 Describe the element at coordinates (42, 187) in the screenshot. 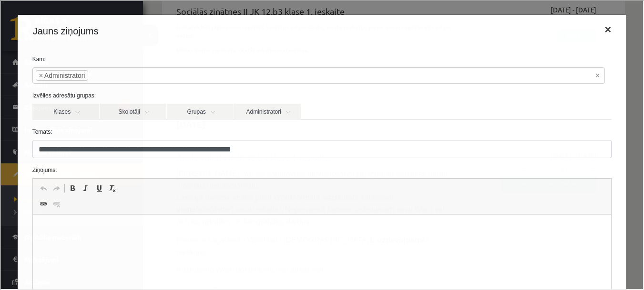

I see `a: Undo (Ctrl+Z)` at that location.